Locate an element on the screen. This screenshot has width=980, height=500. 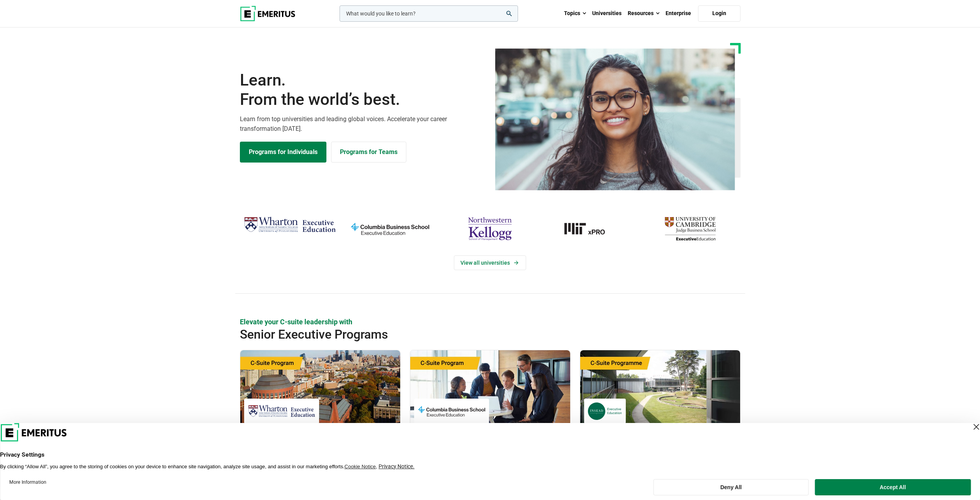
img: columbia-business-school is located at coordinates (390, 229).